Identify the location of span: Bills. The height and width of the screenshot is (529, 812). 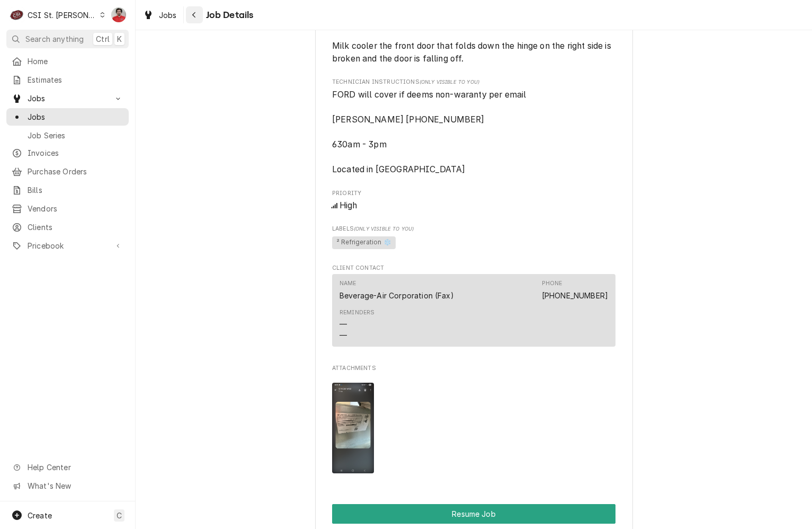
(75, 190).